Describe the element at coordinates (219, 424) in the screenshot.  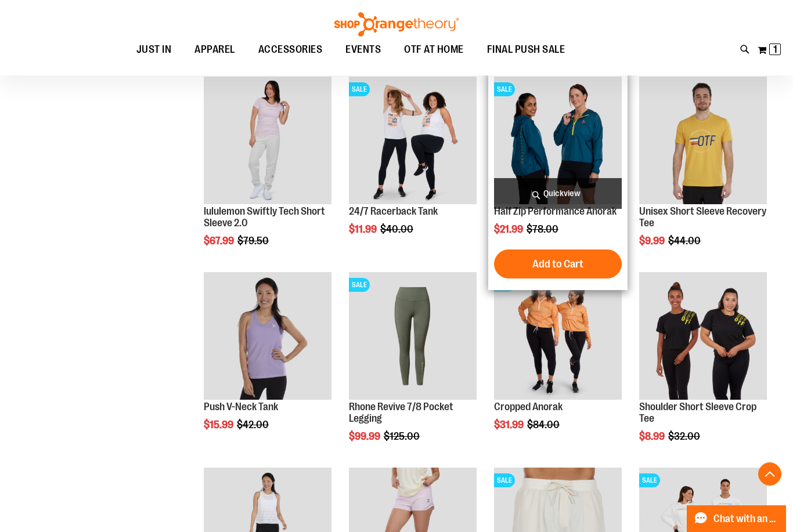
I see `span: $15.99` at that location.